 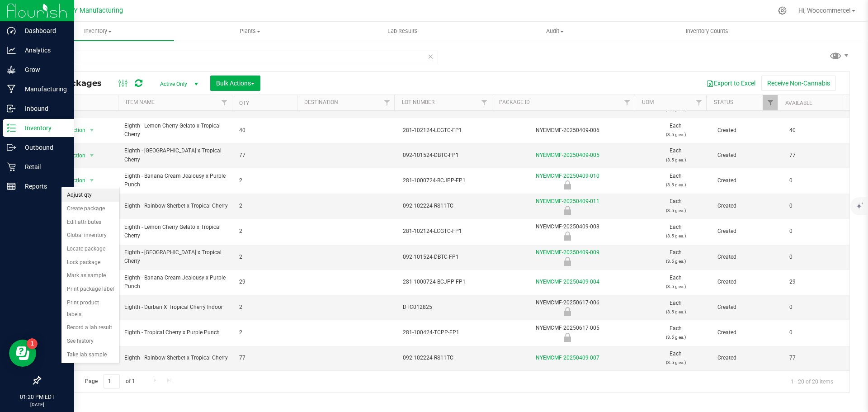 What do you see at coordinates (5, 5) in the screenshot?
I see `span: 1` at bounding box center [5, 5].